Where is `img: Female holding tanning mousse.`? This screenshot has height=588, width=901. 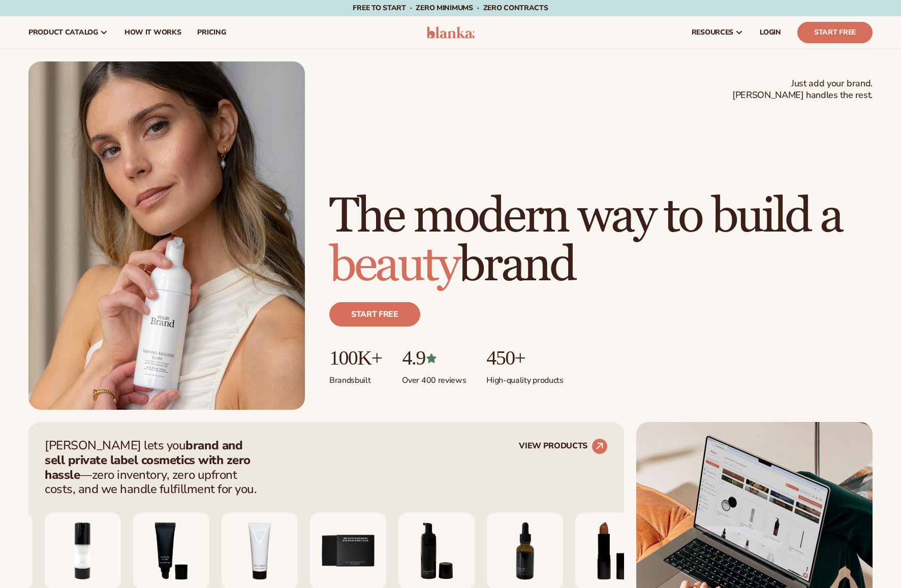
img: Female holding tanning mousse. is located at coordinates (167, 235).